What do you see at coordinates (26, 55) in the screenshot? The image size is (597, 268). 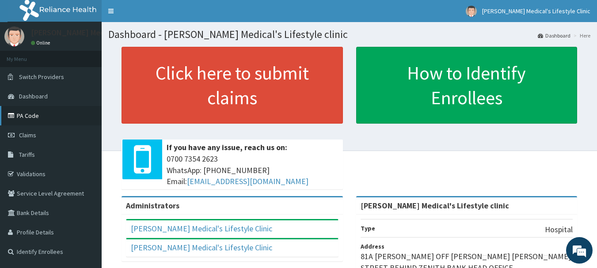 I see `img: d_794563401_company_1708531726252_794563401` at bounding box center [26, 55].